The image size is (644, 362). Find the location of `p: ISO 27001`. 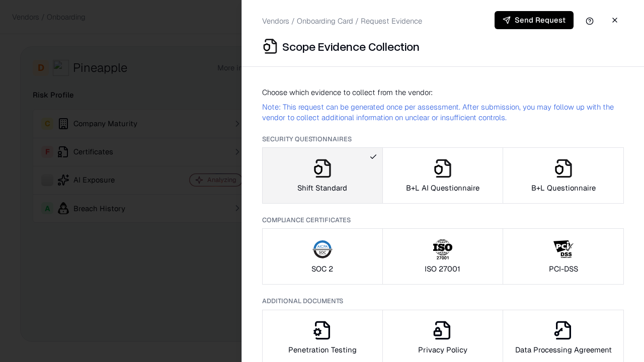

p: ISO 27001 is located at coordinates (442, 269).